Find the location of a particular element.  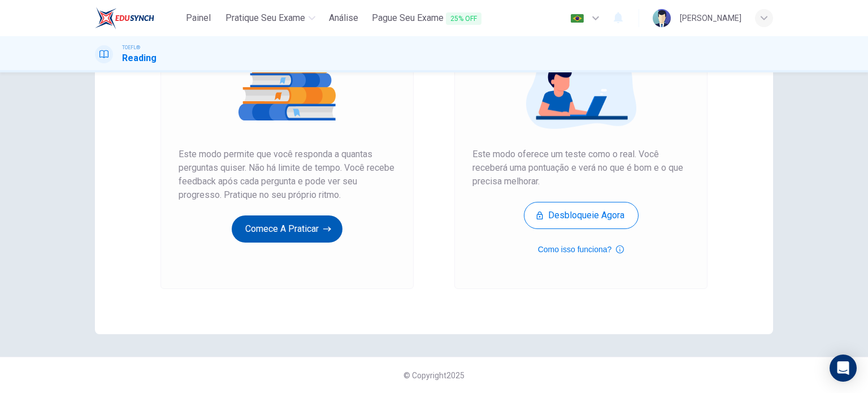

span: Pratique seu exame is located at coordinates (265, 18).